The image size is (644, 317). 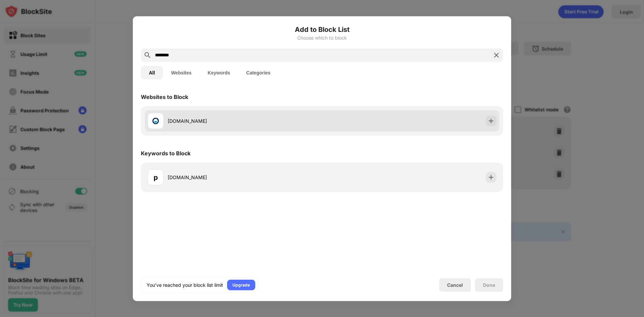 What do you see at coordinates (155, 121) in the screenshot?
I see `img: favicons` at bounding box center [155, 121].